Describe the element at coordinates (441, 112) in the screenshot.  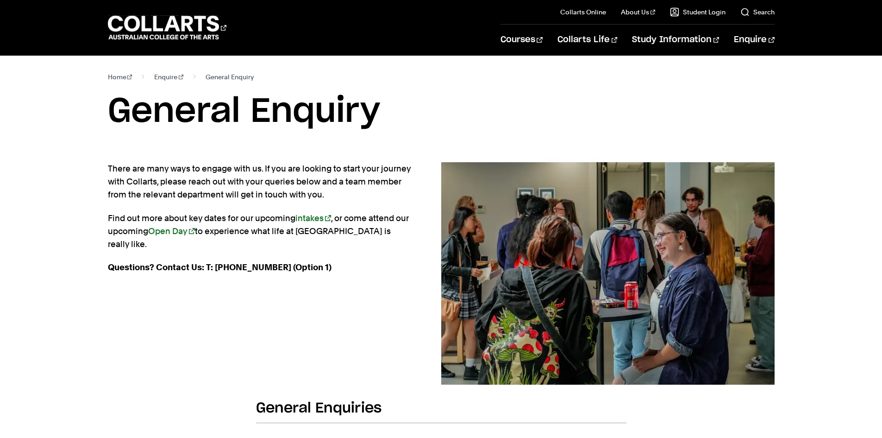
I see `h1: General Enquiry` at that location.